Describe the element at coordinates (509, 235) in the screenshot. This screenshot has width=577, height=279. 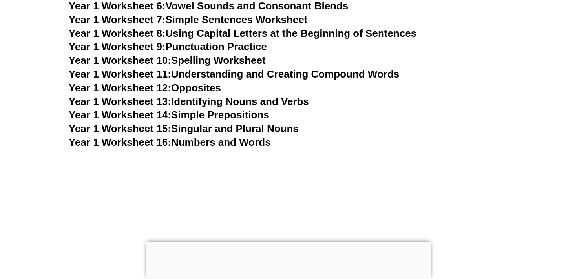
I see `div: Chat Widget` at that location.